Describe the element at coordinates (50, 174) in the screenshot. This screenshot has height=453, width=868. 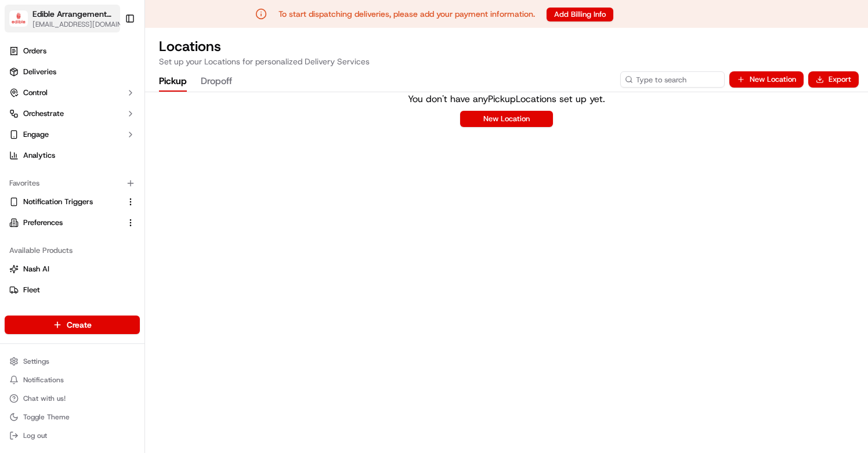
I see `a: 📗Knowledge Base` at that location.